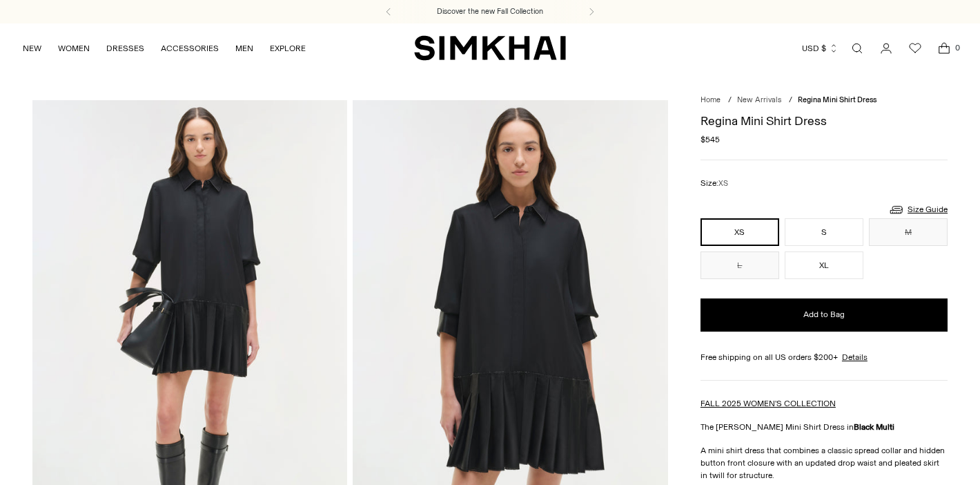  What do you see at coordinates (824, 233) in the screenshot?
I see `button: S` at bounding box center [824, 233].